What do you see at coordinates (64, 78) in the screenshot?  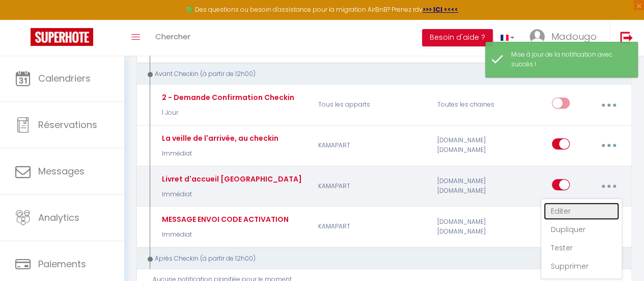 I see `span: Calendriers` at bounding box center [64, 78].